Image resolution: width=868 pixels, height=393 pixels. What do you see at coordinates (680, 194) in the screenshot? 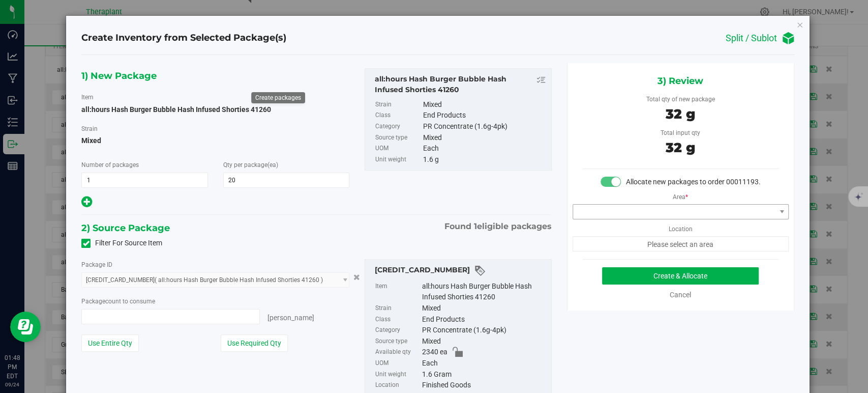
I see `label: Area` at bounding box center [680, 194].